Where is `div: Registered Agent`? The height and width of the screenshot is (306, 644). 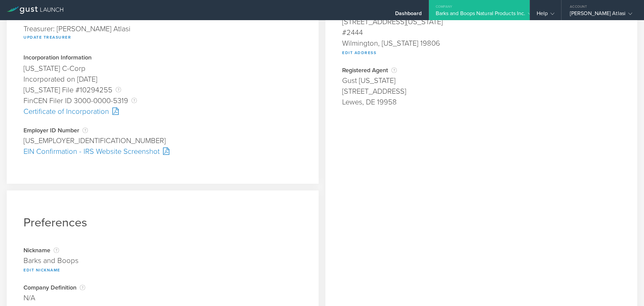
div: Registered Agent is located at coordinates (482, 70).